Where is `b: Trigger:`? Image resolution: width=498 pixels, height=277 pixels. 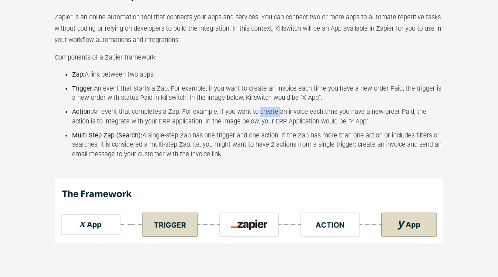 b: Trigger: is located at coordinates (83, 88).